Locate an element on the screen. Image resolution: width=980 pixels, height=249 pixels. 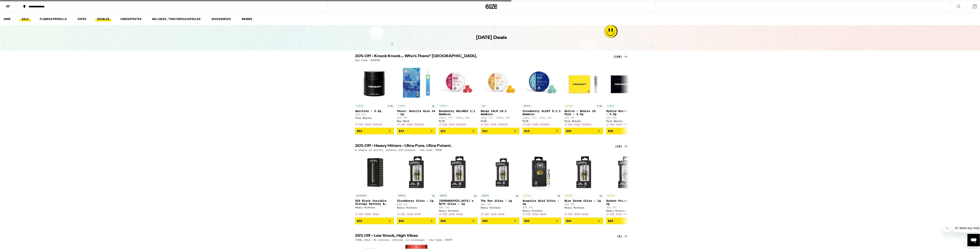
p: Peace: Gorilla Glue #4 - 1g is located at coordinates (416, 112).